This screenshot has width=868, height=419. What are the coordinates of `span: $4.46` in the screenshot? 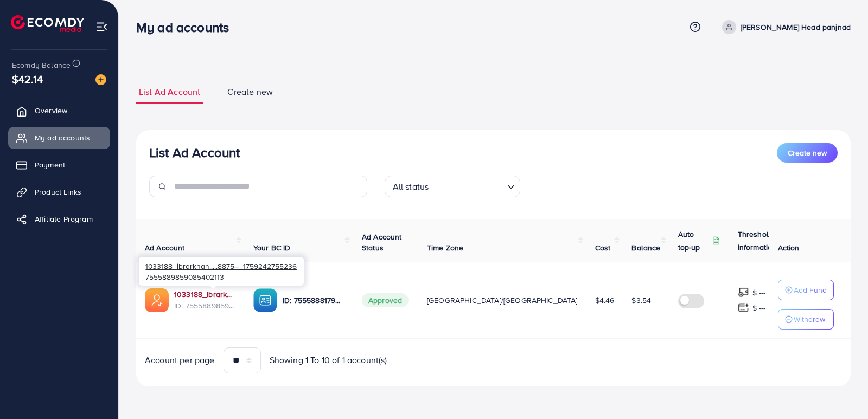 It's located at (605, 300).